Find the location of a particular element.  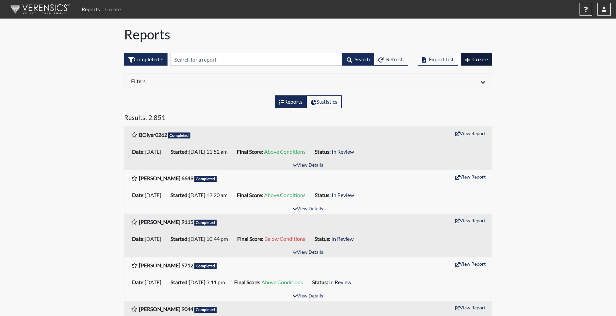

h6: Filters is located at coordinates (217, 81).